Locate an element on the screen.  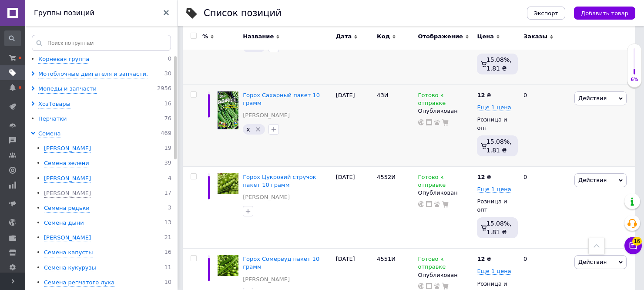
span: 19 is located at coordinates (168, 149).